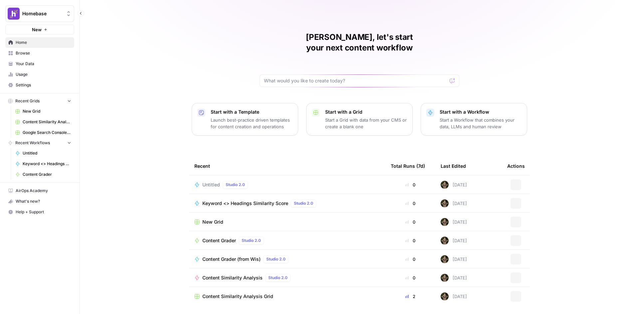  Describe the element at coordinates (27, 101) in the screenshot. I see `span: Recent Grids` at that location.